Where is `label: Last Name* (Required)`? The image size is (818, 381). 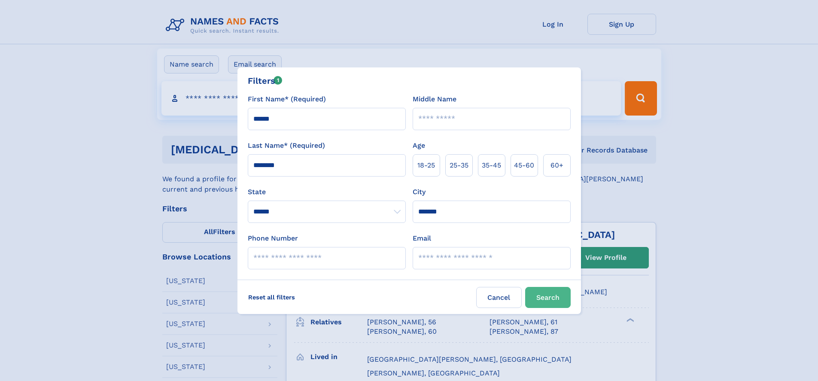 label: Last Name* (Required) is located at coordinates (287, 146).